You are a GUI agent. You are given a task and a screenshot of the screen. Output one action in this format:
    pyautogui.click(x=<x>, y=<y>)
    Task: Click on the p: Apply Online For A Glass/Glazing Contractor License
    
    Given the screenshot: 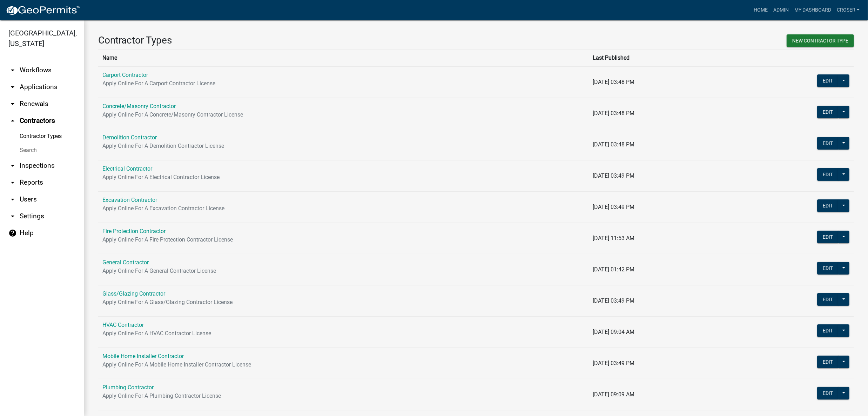 What is the action you would take?
    pyautogui.click(x=343, y=302)
    